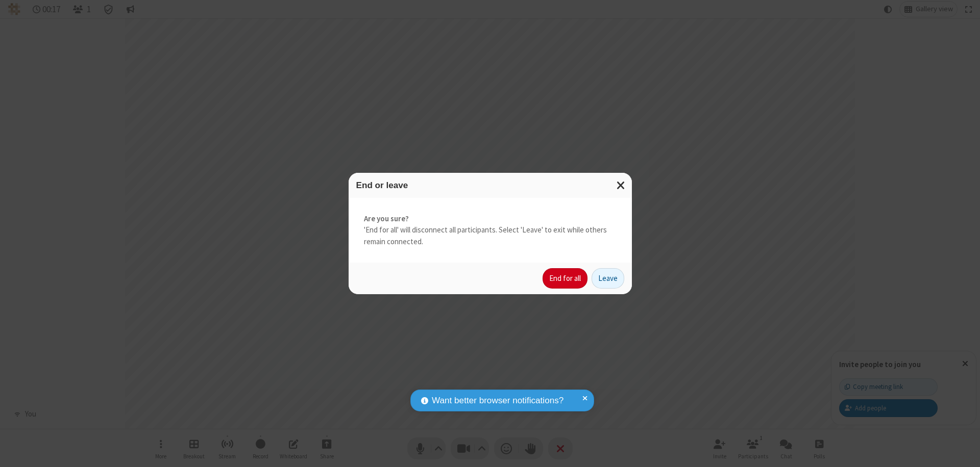 The width and height of the screenshot is (980, 467). I want to click on button: Close modal, so click(621, 185).